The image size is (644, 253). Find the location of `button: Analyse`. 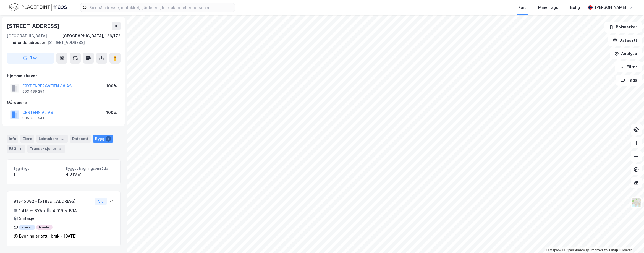

button: Analyse is located at coordinates (626, 53).